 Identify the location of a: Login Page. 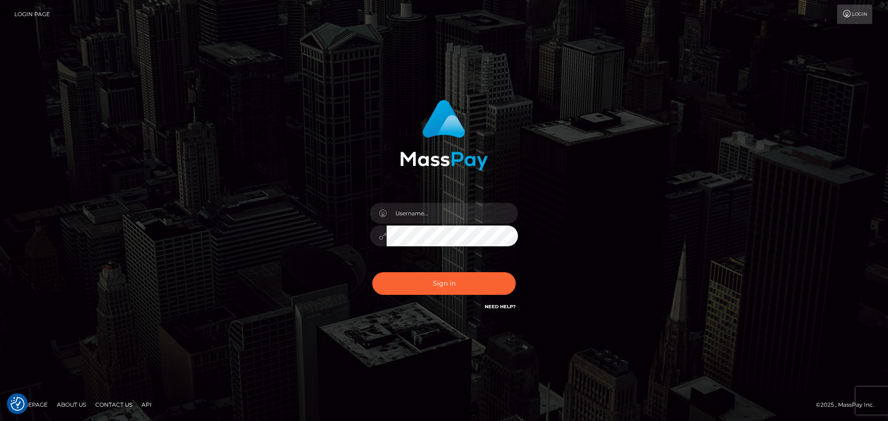
(32, 14).